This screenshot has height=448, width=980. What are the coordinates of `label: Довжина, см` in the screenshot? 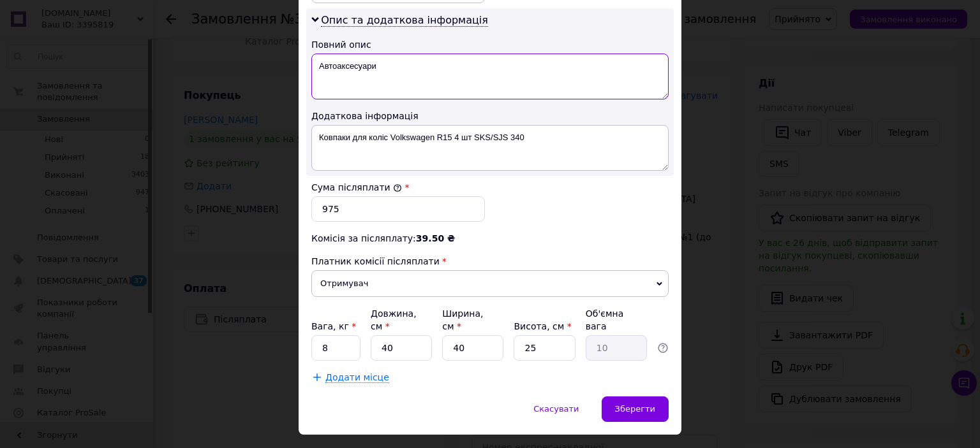 It's located at (394, 320).